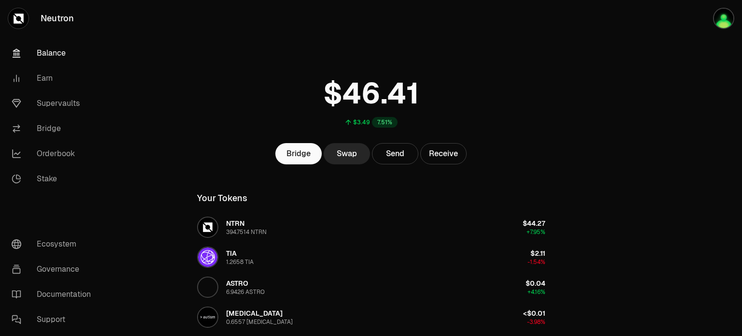  Describe the element at coordinates (231, 253) in the screenshot. I see `span: TIA` at that location.